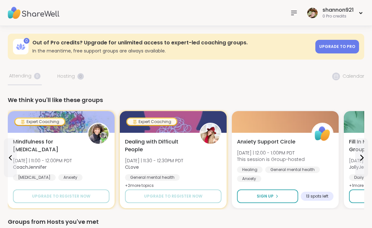 This screenshot has width=372, height=228. What do you see at coordinates (172, 51) in the screenshot?
I see `h3: In the meantime, free support groups are always available.` at bounding box center [172, 51].